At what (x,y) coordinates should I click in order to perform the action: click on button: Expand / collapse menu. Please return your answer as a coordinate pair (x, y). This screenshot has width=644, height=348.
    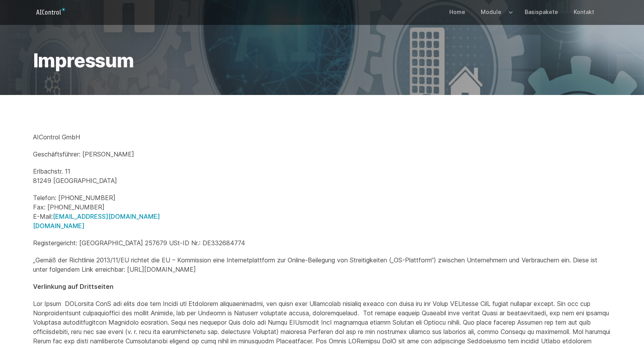
    Looking at the image, I should click on (510, 12).